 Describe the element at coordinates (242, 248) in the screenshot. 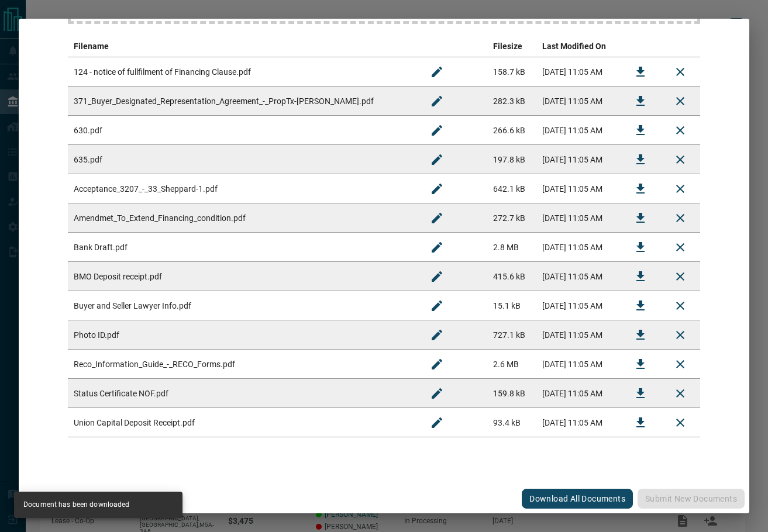

I see `td: Bank Draft.pdf` at that location.